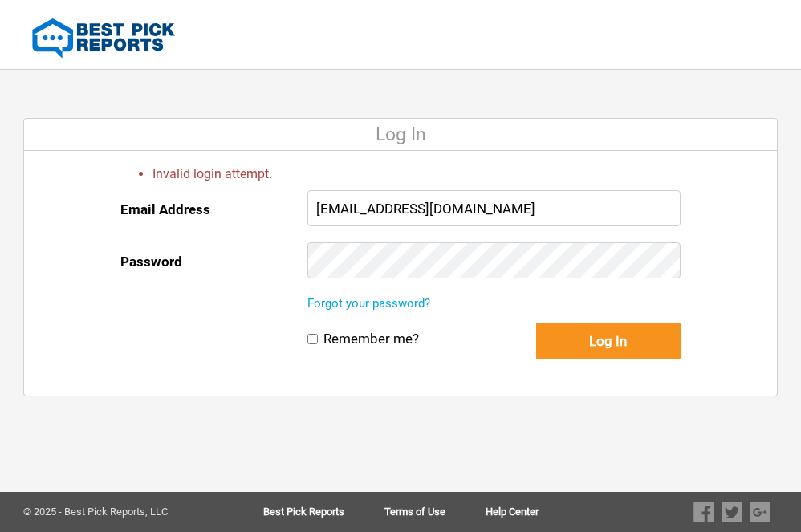 This screenshot has height=532, width=801. I want to click on label: Password, so click(150, 262).